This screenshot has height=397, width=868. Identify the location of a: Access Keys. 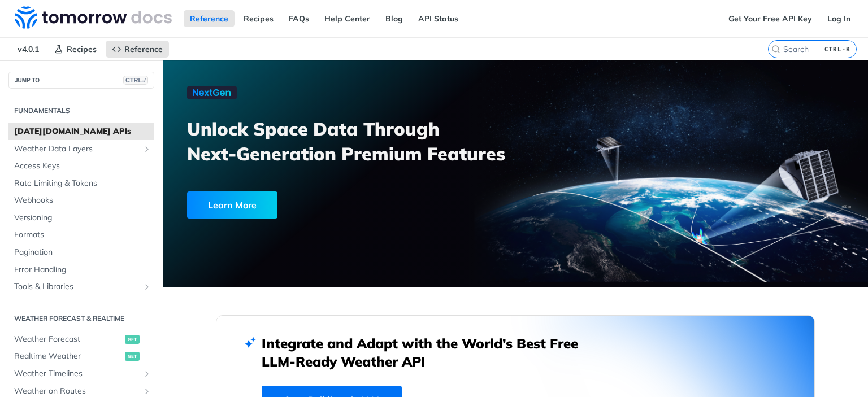
(81, 166).